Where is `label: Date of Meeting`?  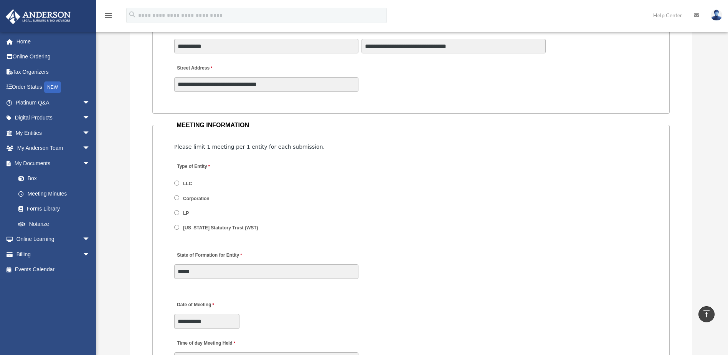 label: Date of Meeting is located at coordinates (211, 305).